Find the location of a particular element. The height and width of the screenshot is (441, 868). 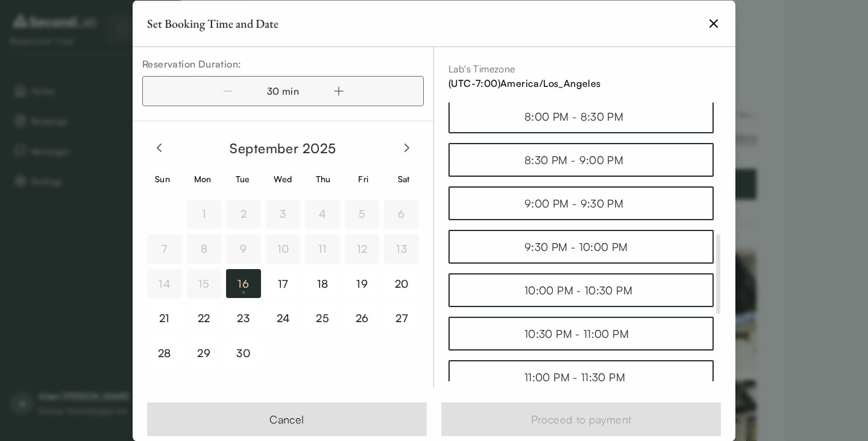

button: 10:30 PM - 11:00 PM is located at coordinates (581, 333).